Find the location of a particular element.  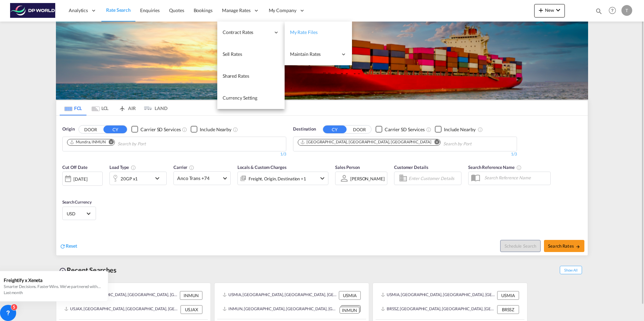

span: Manage Rates is located at coordinates (236, 10).